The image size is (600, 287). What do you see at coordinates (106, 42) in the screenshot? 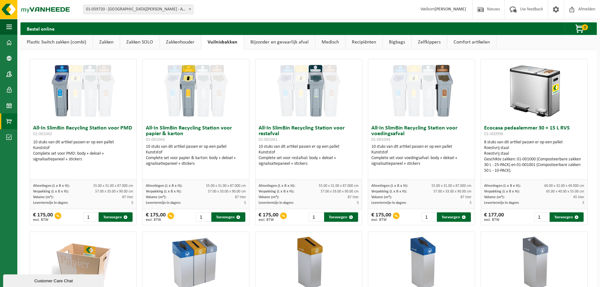
I see `a: Zakken` at bounding box center [106, 42].